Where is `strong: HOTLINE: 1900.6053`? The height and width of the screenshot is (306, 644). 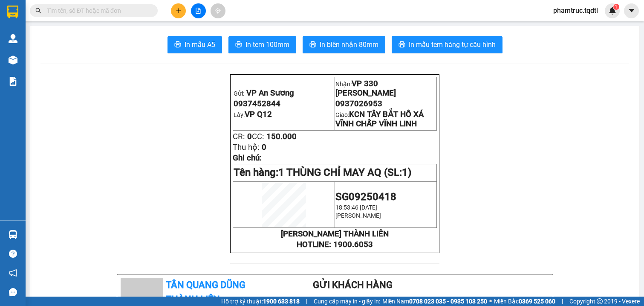 strong: HOTLINE: 1900.6053 is located at coordinates (334, 244).